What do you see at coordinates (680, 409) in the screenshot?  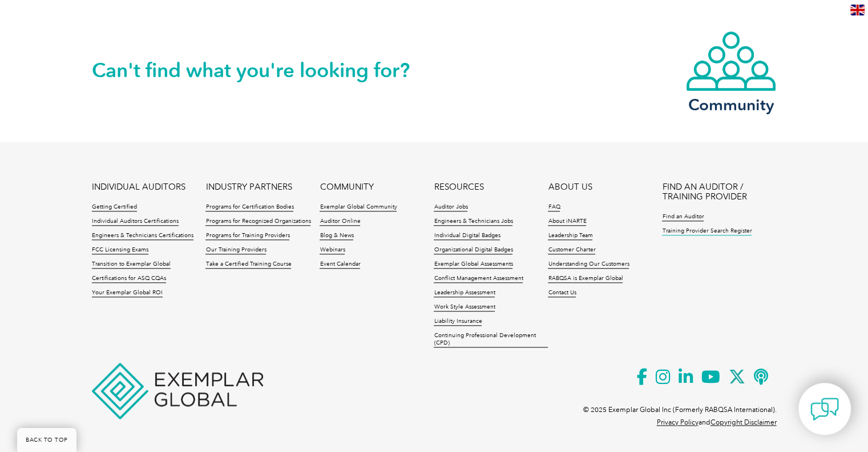 I see `p: © 2025 Exemplar Global Inc (Formerly RABQSA International).` at bounding box center [680, 409].